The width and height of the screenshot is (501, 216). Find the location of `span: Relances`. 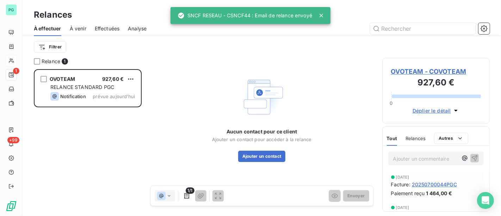

span: Relances is located at coordinates (415, 138).